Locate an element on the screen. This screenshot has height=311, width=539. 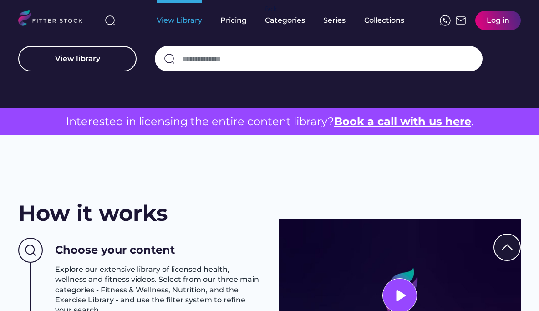
img: Frame%2051.svg is located at coordinates (461, 21).